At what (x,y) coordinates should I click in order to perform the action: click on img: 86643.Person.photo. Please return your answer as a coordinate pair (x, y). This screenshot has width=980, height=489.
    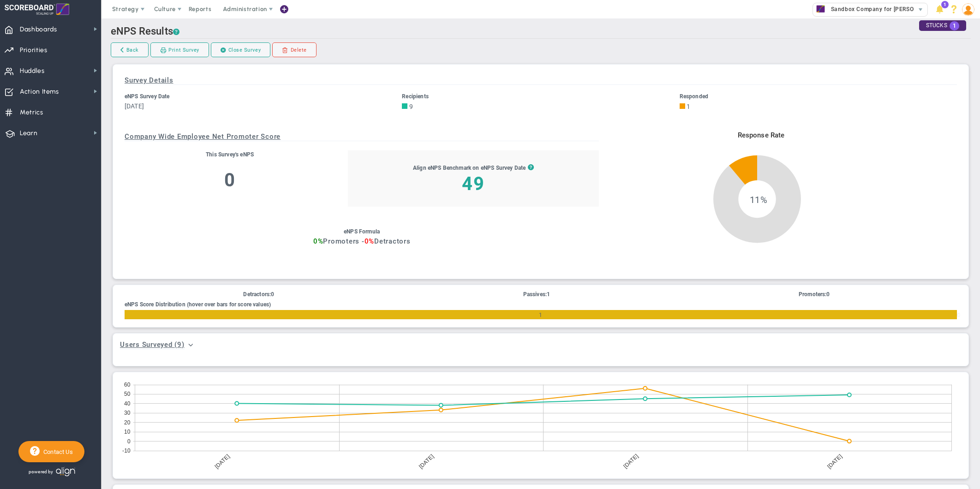
    Looking at the image, I should click on (968, 9).